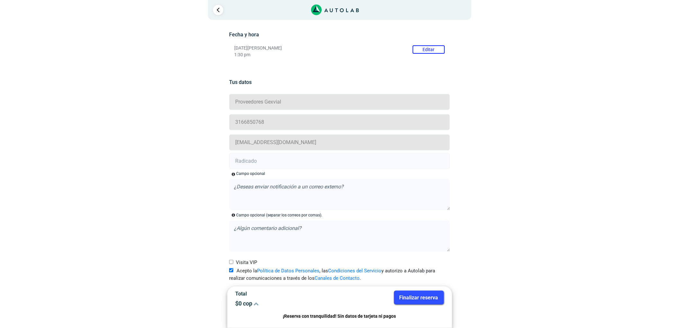  Describe the element at coordinates (218, 10) in the screenshot. I see `a: Ir al paso anterior` at that location.